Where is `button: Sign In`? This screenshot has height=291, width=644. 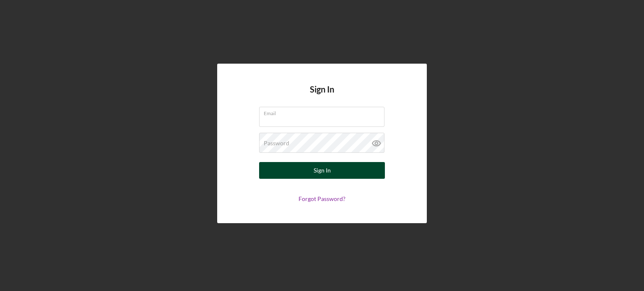 button: Sign In is located at coordinates (322, 170).